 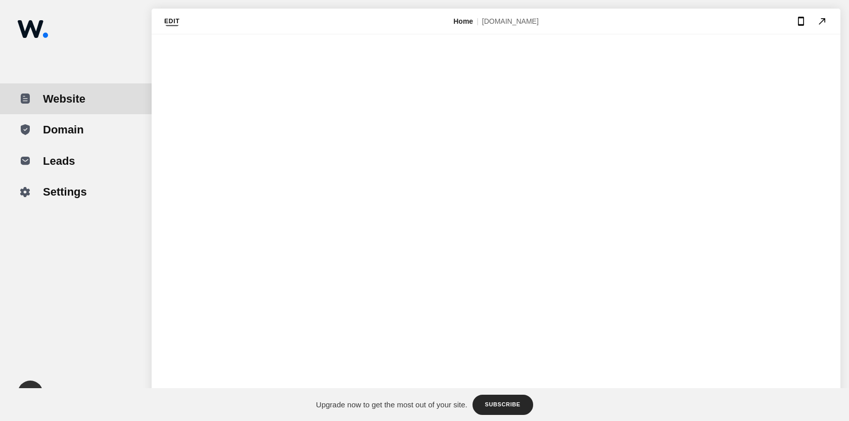 I want to click on div: Website, so click(x=64, y=99).